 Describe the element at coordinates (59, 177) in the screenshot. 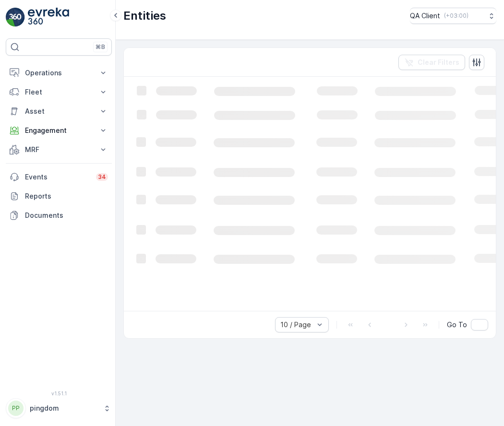

I see `a: Events34` at that location.